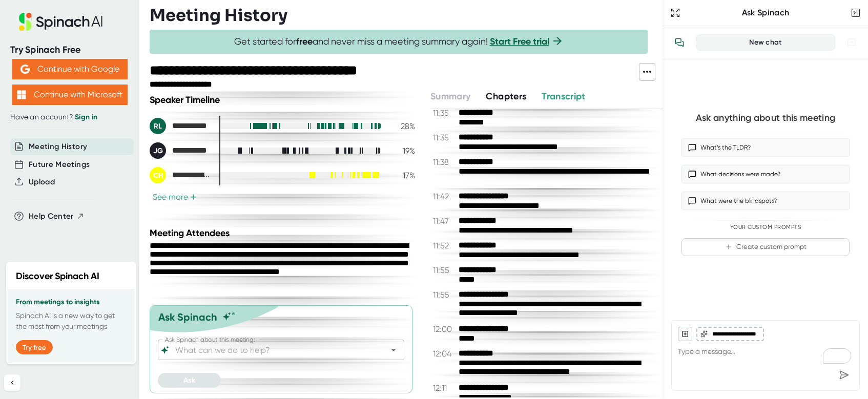  Describe the element at coordinates (189, 380) in the screenshot. I see `button: Ask` at that location.